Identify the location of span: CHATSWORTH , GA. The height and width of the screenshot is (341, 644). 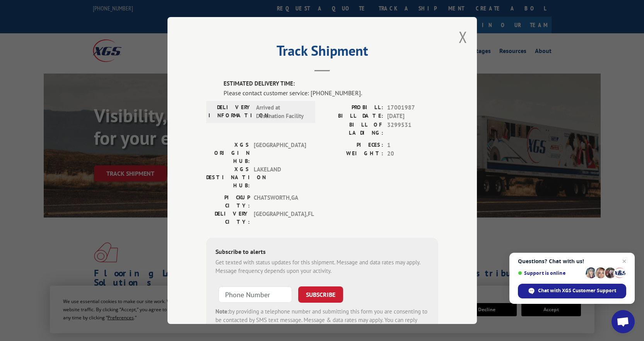
(279, 202).